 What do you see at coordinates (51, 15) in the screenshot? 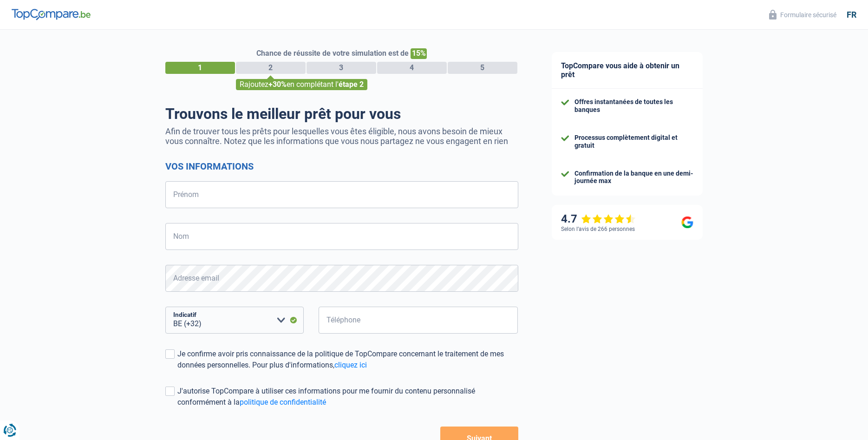
I see `img: TopCompare Logo` at bounding box center [51, 15].